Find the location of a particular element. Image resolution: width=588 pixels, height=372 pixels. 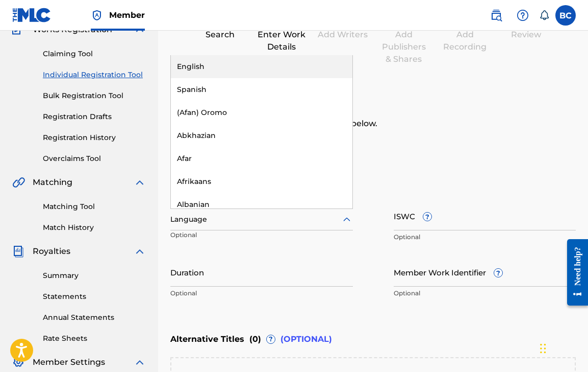

img: help is located at coordinates (523, 15).